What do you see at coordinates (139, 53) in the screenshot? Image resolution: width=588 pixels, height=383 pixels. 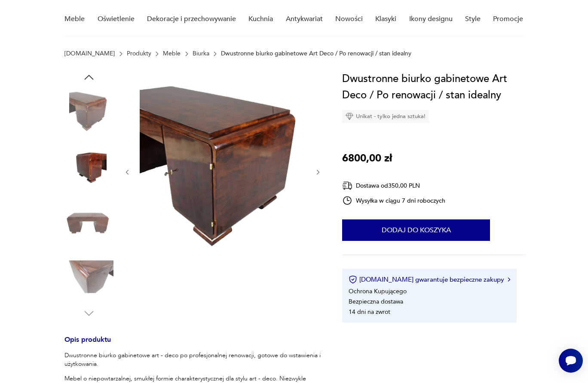 I see `a: Produkty` at bounding box center [139, 53].